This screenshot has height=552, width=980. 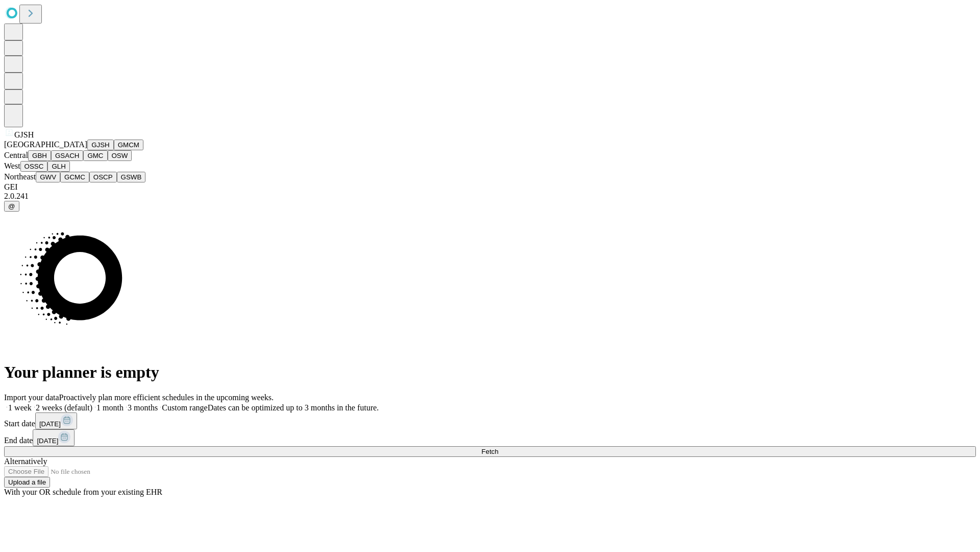 What do you see at coordinates (490, 196) in the screenshot?
I see `div: 2.0.241` at bounding box center [490, 196].